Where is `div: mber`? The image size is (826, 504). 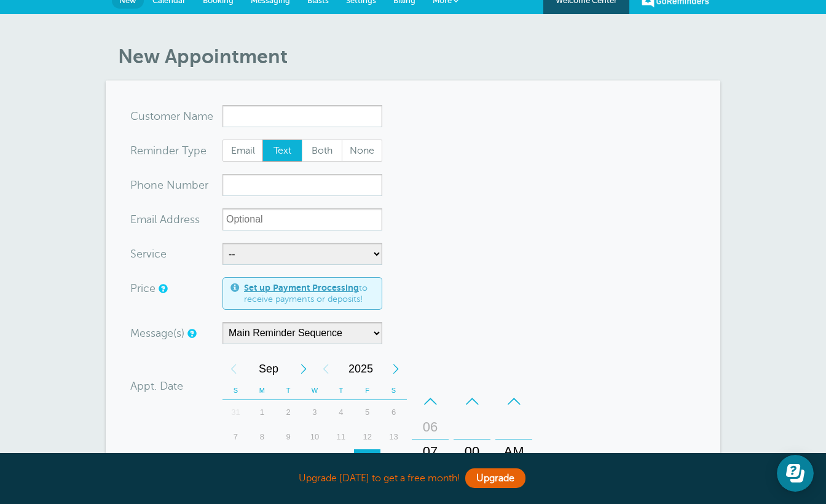 div: mber is located at coordinates (176, 185).